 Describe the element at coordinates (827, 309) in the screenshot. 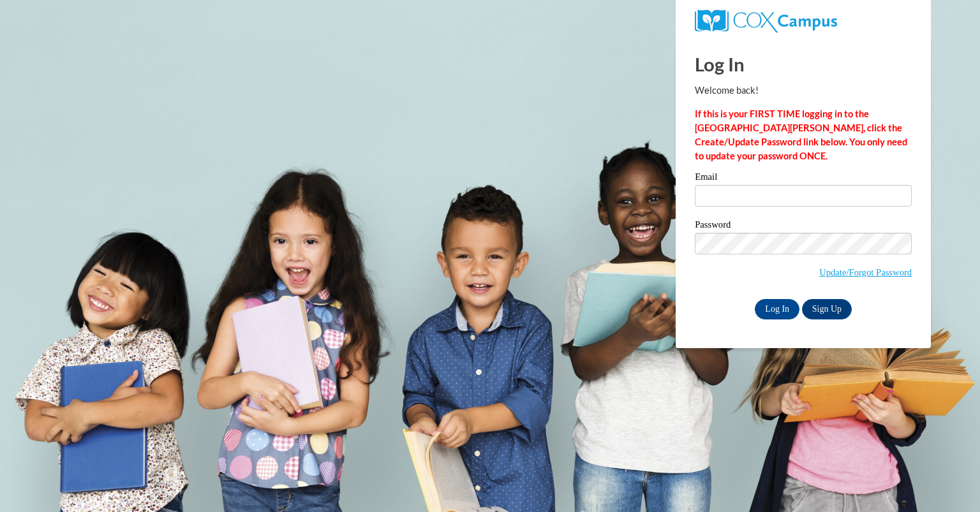

I see `a: Sign Up` at that location.